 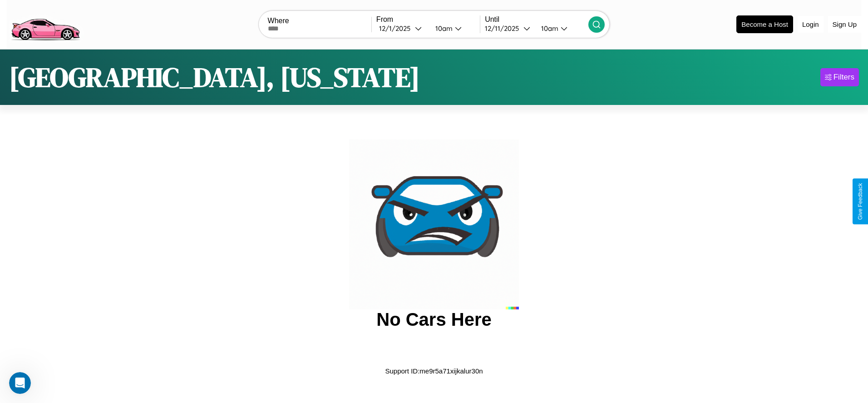 I want to click on div: 12 / 1 / 2025, so click(x=397, y=28).